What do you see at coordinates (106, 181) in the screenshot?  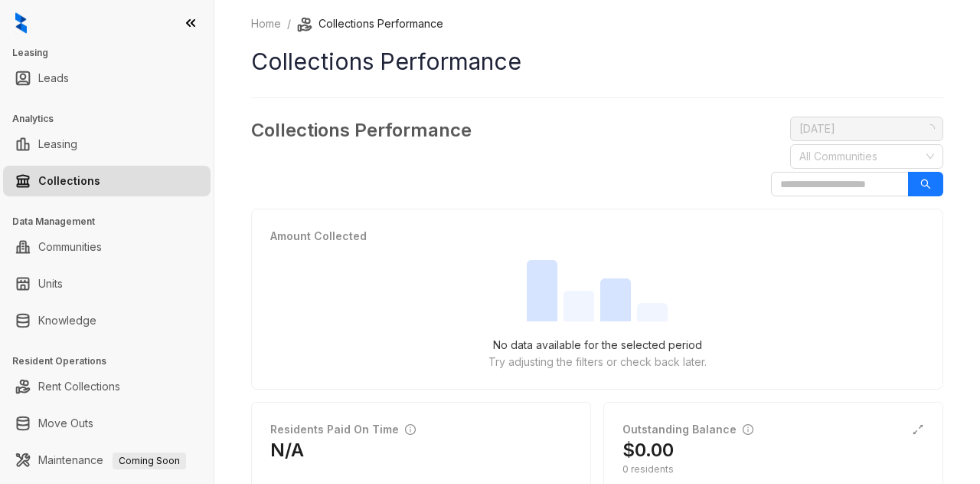 I see `li: Collections` at bounding box center [106, 181].